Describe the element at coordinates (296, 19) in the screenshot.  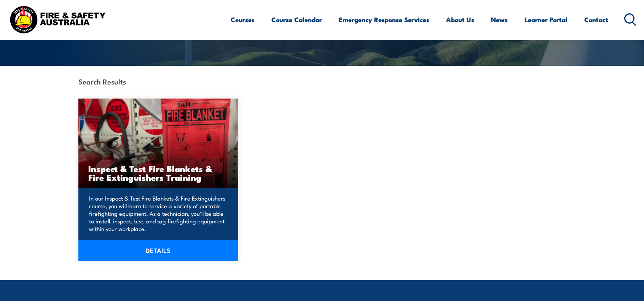
I see `a: Course Calendar` at that location.